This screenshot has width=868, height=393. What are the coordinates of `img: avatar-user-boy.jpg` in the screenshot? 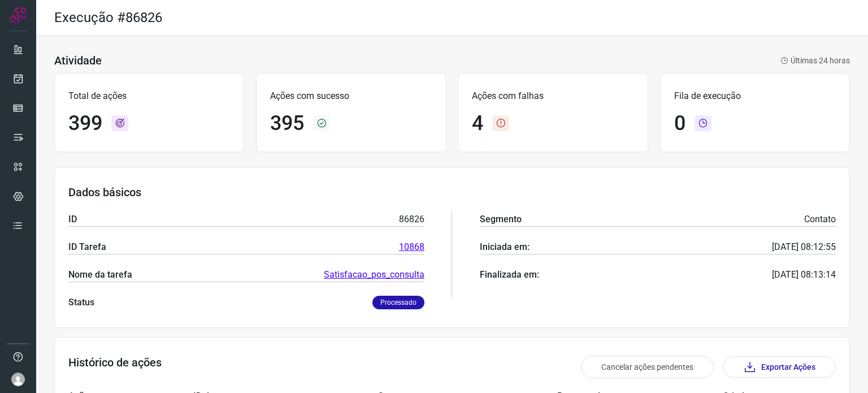 It's located at (18, 379).